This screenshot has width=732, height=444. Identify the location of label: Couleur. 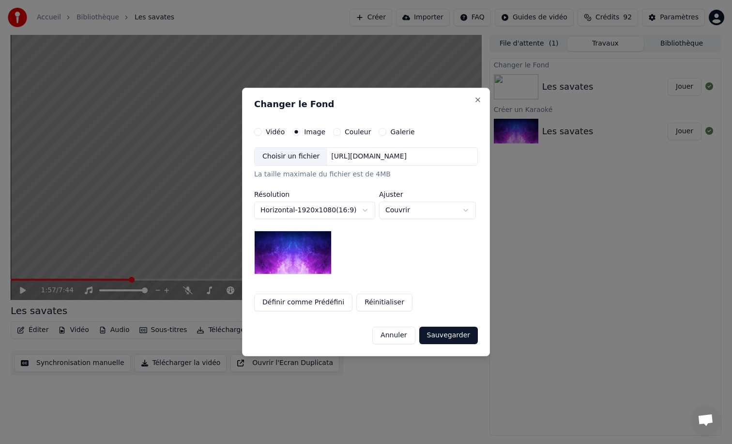
(358, 132).